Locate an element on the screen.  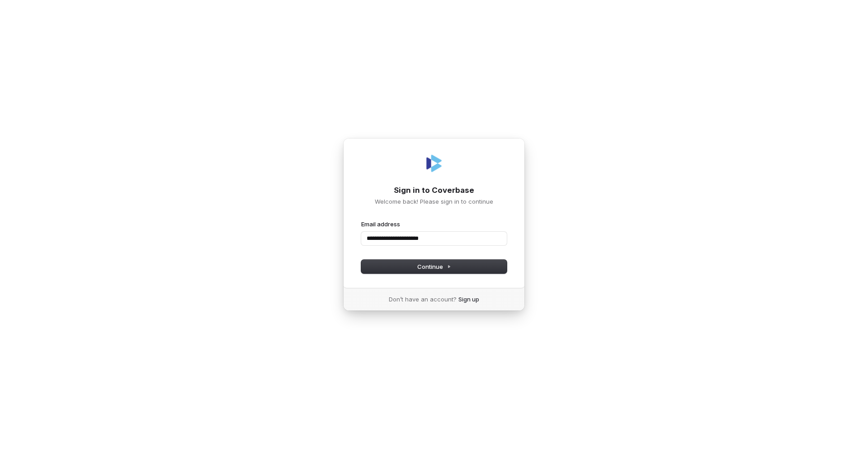
p: Welcome back! Please sign in to continue is located at coordinates (434, 201).